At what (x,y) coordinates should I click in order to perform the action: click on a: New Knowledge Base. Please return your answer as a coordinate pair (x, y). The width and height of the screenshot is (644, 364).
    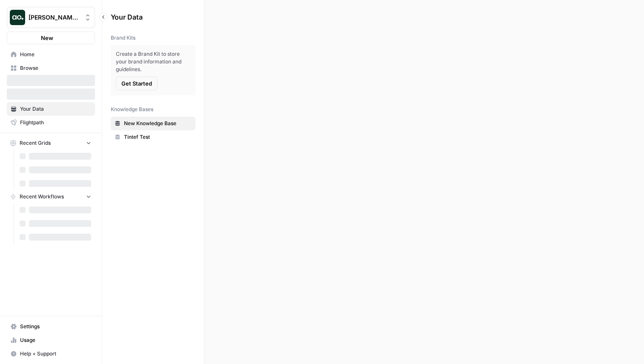
    Looking at the image, I should click on (153, 124).